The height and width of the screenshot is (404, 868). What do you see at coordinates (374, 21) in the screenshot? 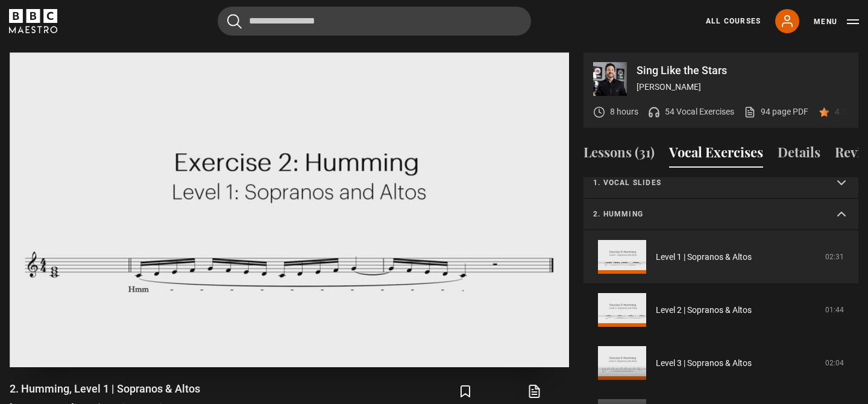
I see `input: Search` at bounding box center [374, 21].